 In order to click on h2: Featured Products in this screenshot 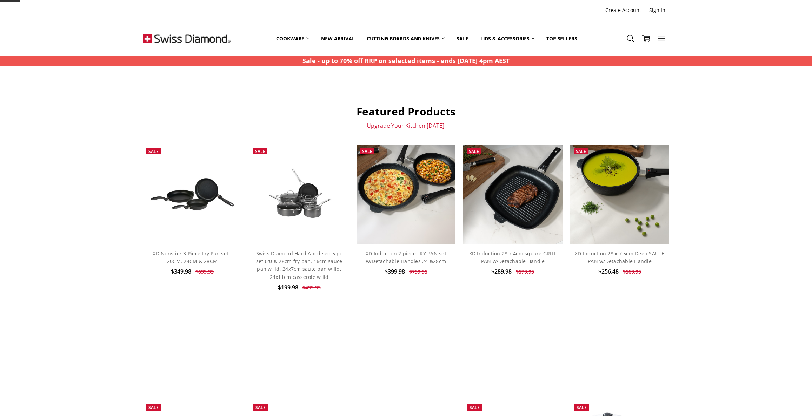, I will do `click(406, 112)`.